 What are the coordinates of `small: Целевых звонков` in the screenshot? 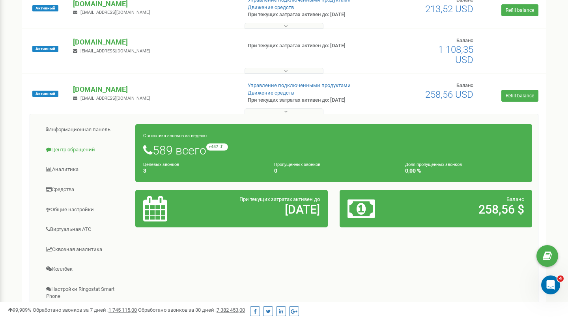 It's located at (161, 164).